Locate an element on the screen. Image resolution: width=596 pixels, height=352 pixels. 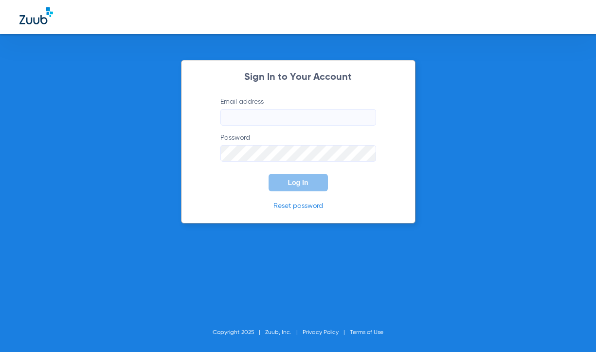
li: Zuub, Inc. is located at coordinates (283, 332).